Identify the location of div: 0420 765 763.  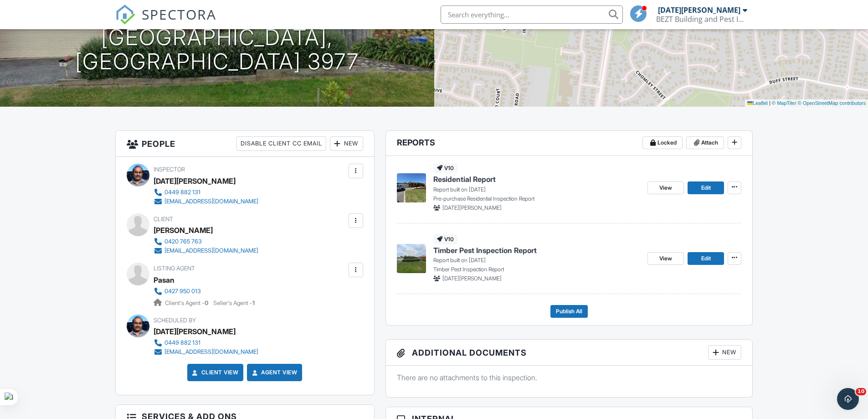
(183, 242).